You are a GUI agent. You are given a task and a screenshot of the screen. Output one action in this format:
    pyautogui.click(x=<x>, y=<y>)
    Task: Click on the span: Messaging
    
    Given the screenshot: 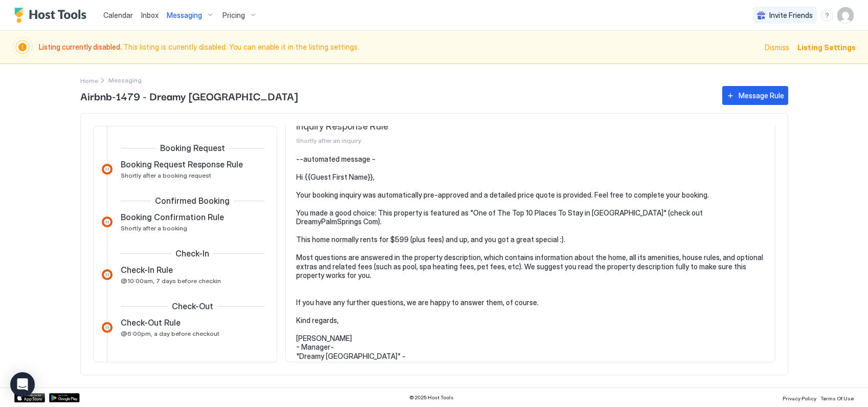 What is the action you would take?
    pyautogui.click(x=184, y=15)
    